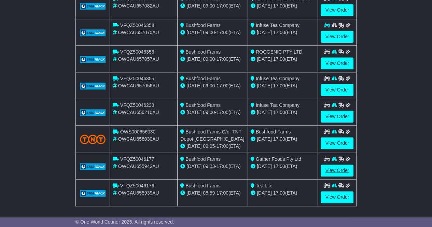  I want to click on img: TNT_Domestic.png, so click(93, 139).